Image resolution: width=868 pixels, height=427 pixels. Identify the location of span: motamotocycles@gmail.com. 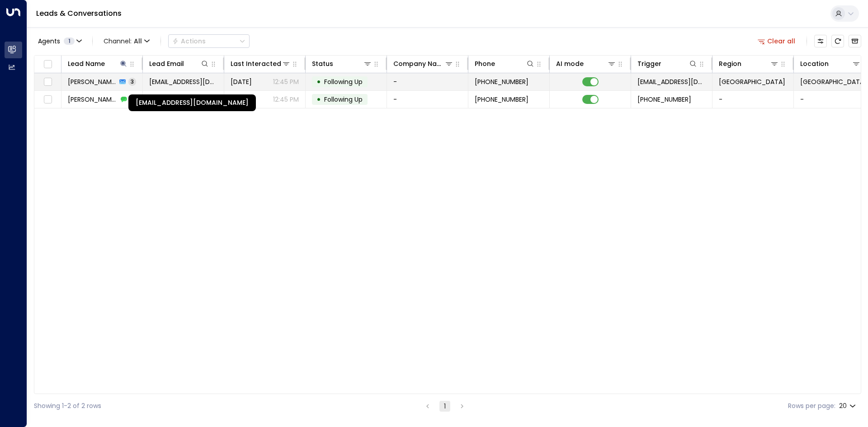
(183, 82).